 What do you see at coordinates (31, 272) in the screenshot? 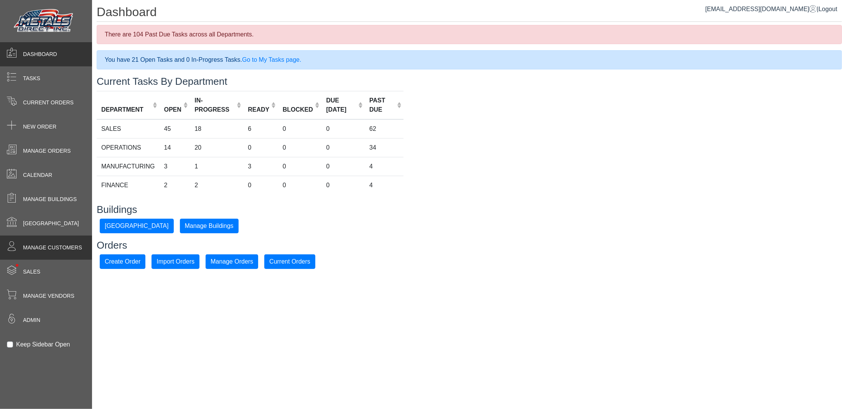
I see `span: Sales` at bounding box center [31, 272].